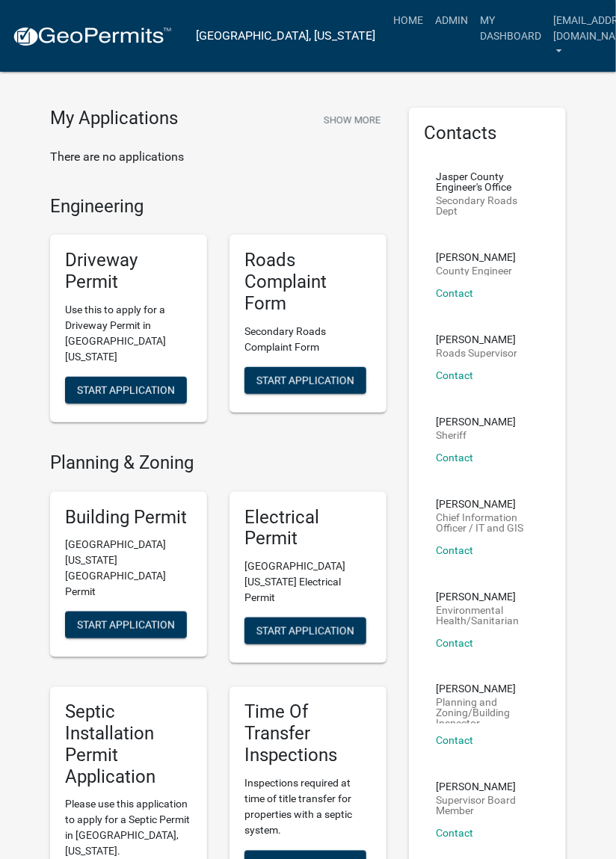  I want to click on p: County Engineer, so click(475, 270).